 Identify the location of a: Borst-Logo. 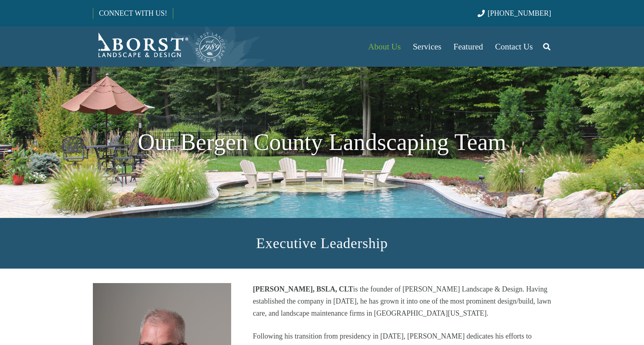
(159, 47).